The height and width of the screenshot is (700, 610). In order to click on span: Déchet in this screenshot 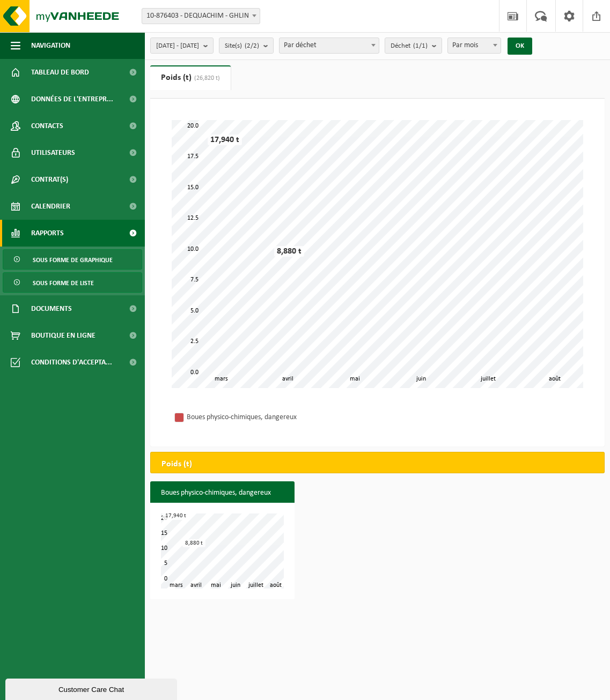, I will do `click(409, 46)`.